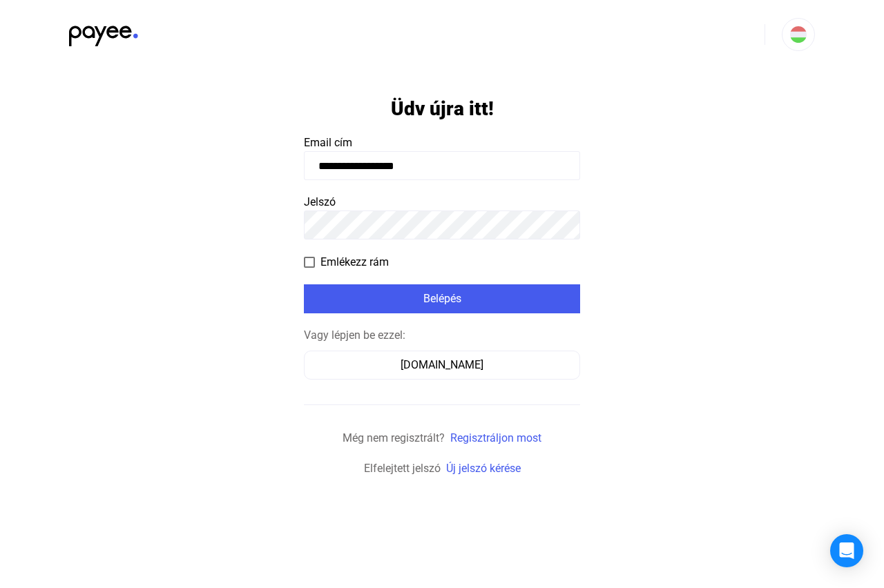 The width and height of the screenshot is (884, 588). I want to click on span: Elfelejtett jelszó, so click(402, 468).